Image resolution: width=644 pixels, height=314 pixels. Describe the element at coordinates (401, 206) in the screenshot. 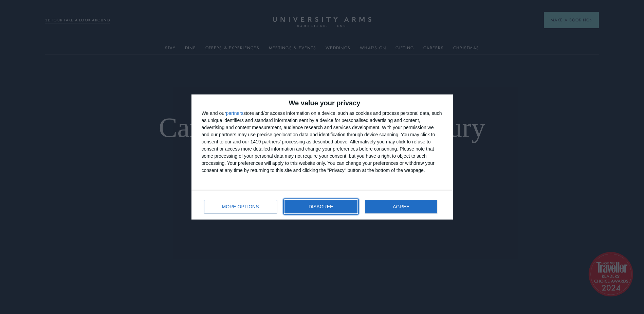

I see `span: AGREE` at that location.